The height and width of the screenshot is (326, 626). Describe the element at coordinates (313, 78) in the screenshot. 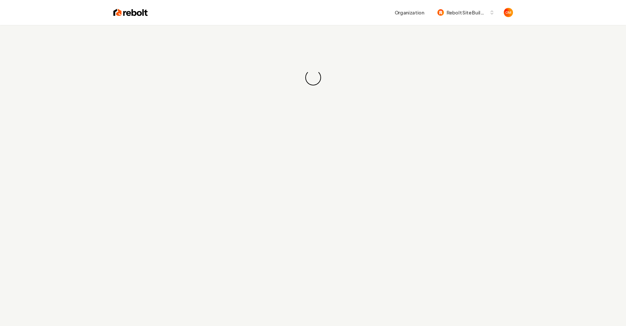

I see `div: Loading` at that location.